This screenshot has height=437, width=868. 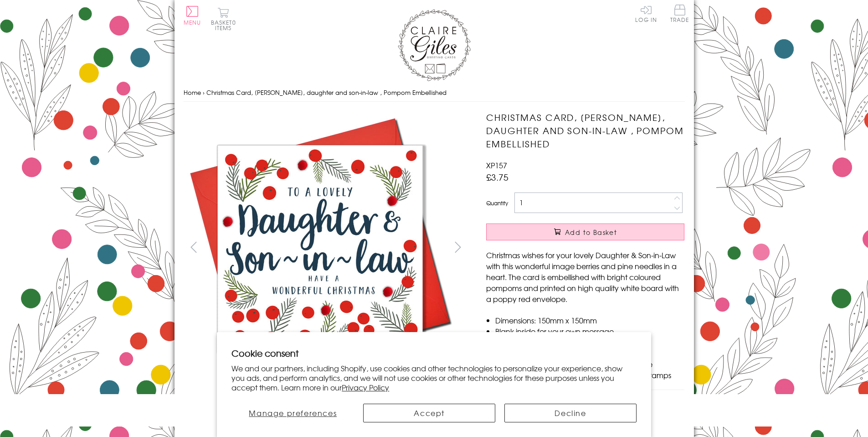 I want to click on li: Blank inside for your own message, so click(x=589, y=331).